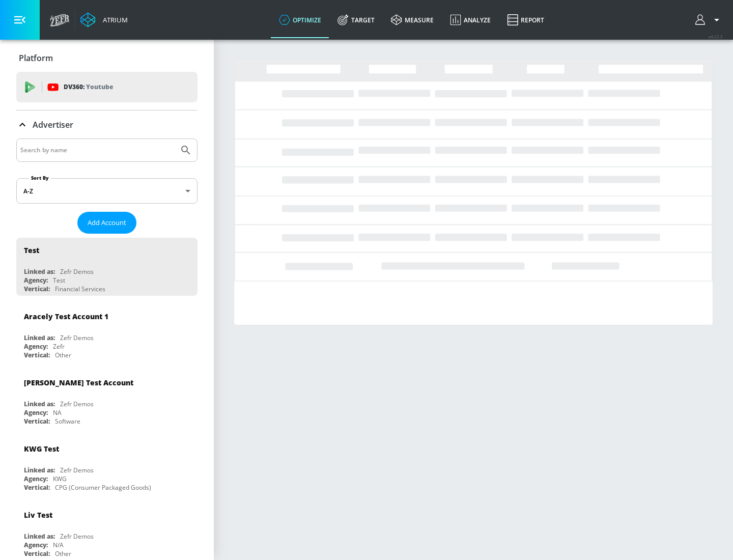 Image resolution: width=733 pixels, height=560 pixels. What do you see at coordinates (107, 58) in the screenshot?
I see `div: Platform` at bounding box center [107, 58].